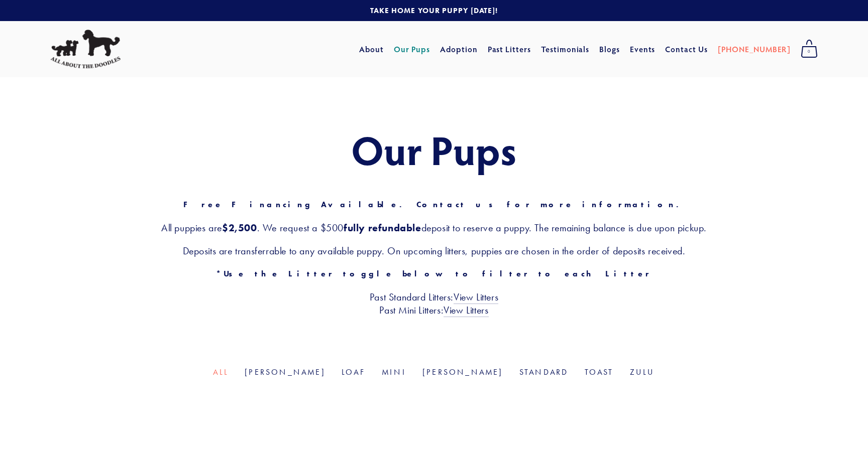 The height and width of the screenshot is (450, 868). Describe the element at coordinates (382, 228) in the screenshot. I see `strong: fully refundable` at that location.